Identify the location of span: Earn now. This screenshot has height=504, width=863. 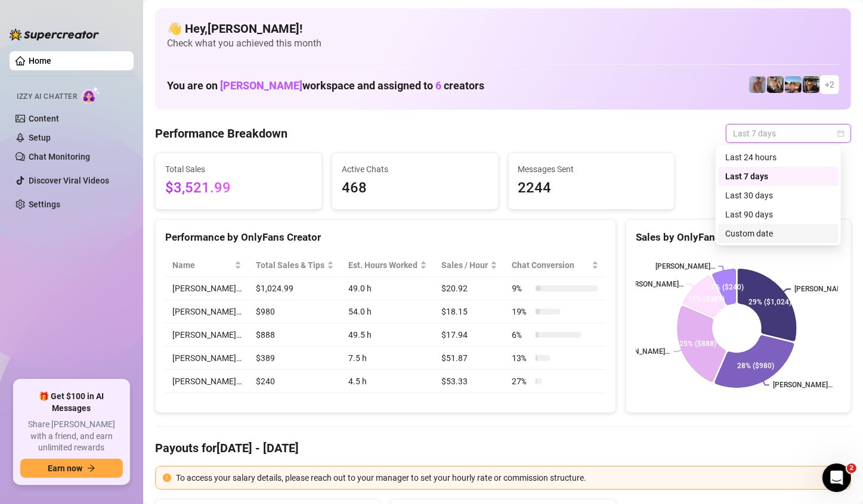
(65, 469).